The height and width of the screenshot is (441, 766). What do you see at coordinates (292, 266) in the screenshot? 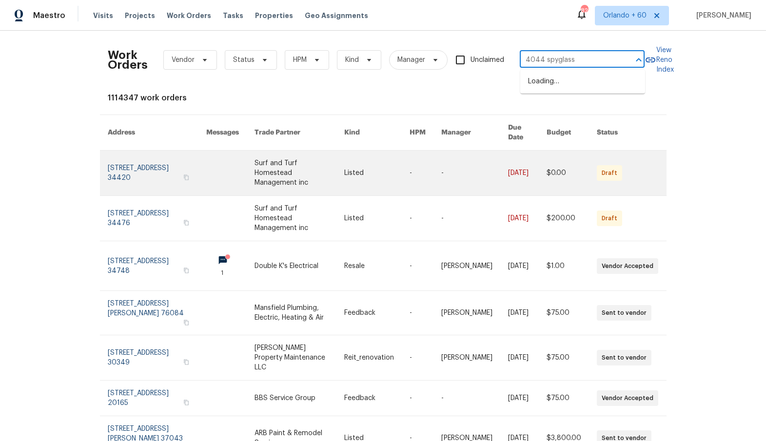
I see `td: Double K's Electrical` at bounding box center [292, 266].